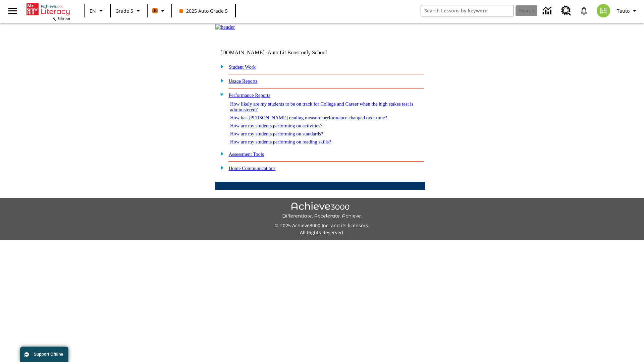 This screenshot has width=644, height=362. I want to click on a: How are my students performing on standards?, so click(277, 134).